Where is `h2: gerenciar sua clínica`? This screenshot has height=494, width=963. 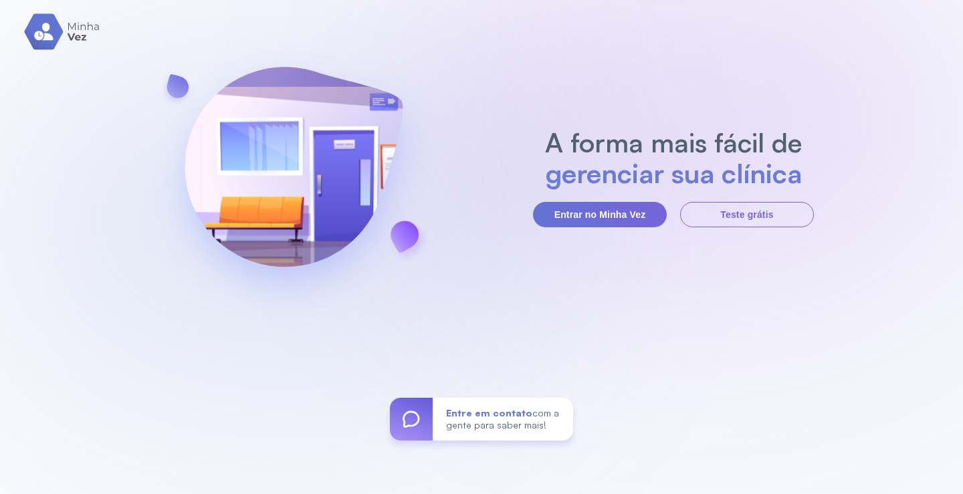 h2: gerenciar sua clínica is located at coordinates (674, 173).